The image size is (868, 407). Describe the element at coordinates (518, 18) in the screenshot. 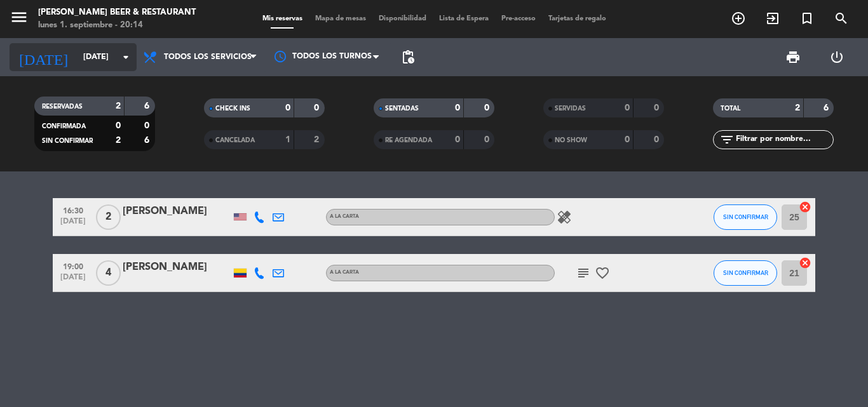

I see `span: Pre-acceso` at that location.